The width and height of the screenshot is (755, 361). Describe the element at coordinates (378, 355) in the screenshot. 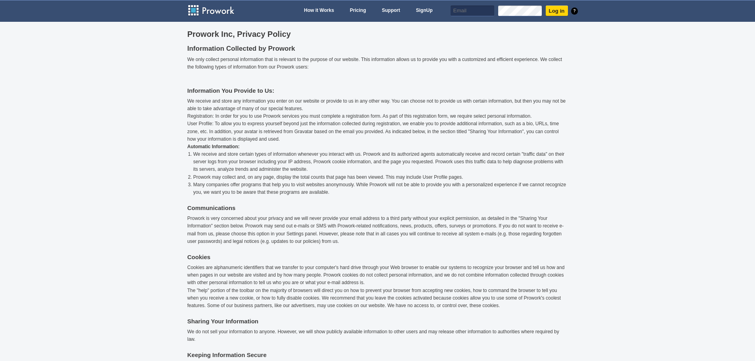

I see `h4: Keeping Information Secure` at that location.